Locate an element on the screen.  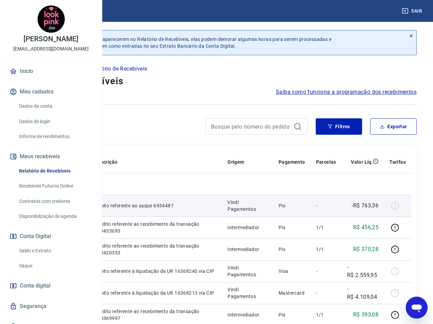
p: Origem is located at coordinates (236, 162).